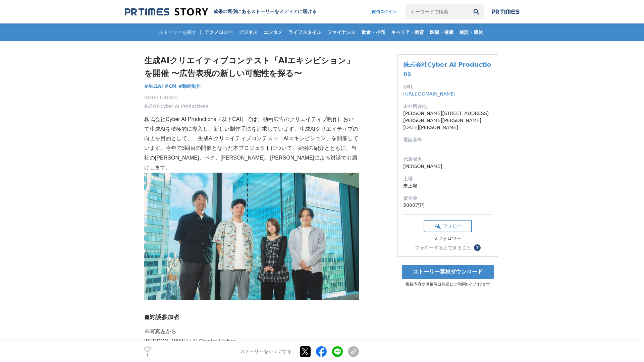 Image resolution: width=644 pixels, height=362 pixels. I want to click on img: thumbnail_a8bf7e80-871d-11f0-9b01-47743b3a16a4.jpg, so click(252, 237).